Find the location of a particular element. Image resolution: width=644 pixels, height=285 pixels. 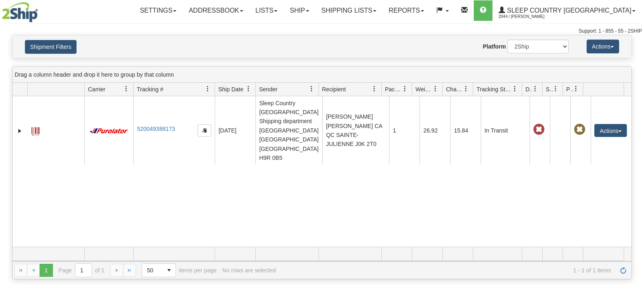

span: 50 is located at coordinates (152, 270).